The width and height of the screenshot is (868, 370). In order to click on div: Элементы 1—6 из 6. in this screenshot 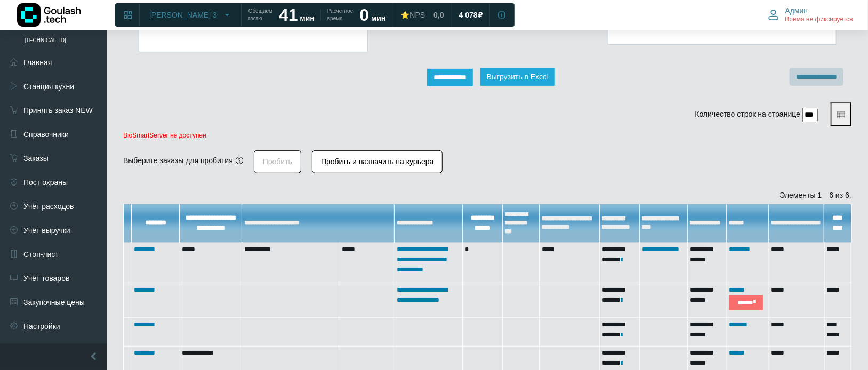, I will do `click(488, 195)`.